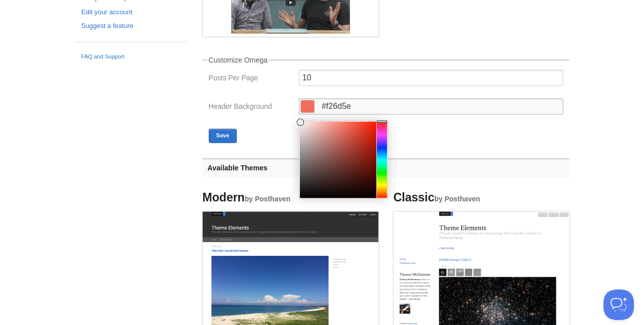 This screenshot has width=644, height=325. I want to click on label: Posts Per Page, so click(250, 79).